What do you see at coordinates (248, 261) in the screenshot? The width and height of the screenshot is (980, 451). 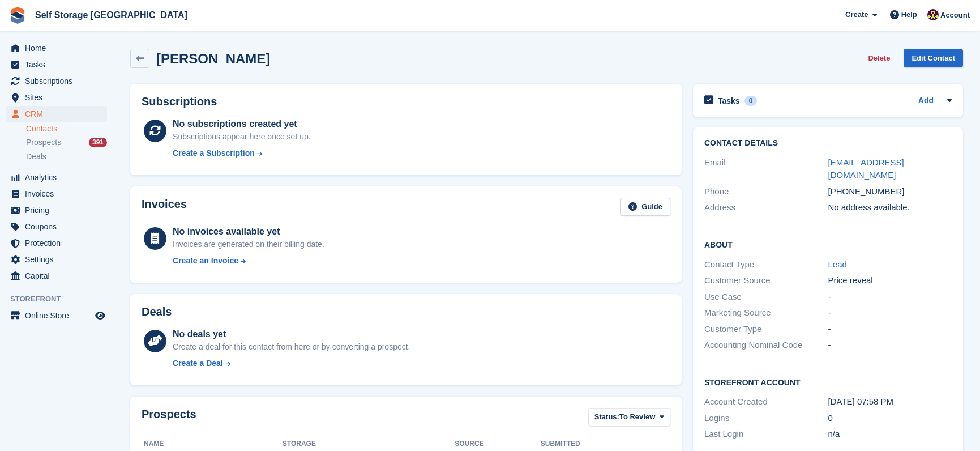 I see `a: Create an Invoice` at bounding box center [248, 261].